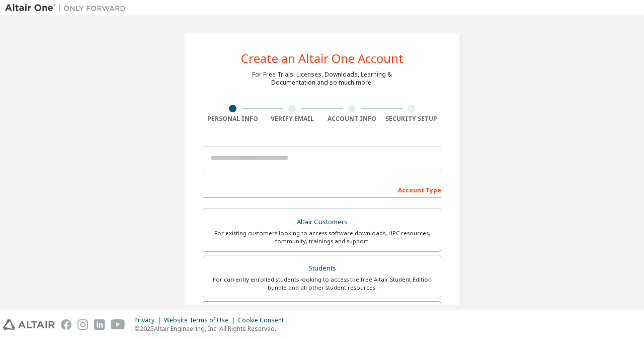 This screenshot has height=339, width=644. Describe the element at coordinates (322, 189) in the screenshot. I see `div: Account Type` at that location.